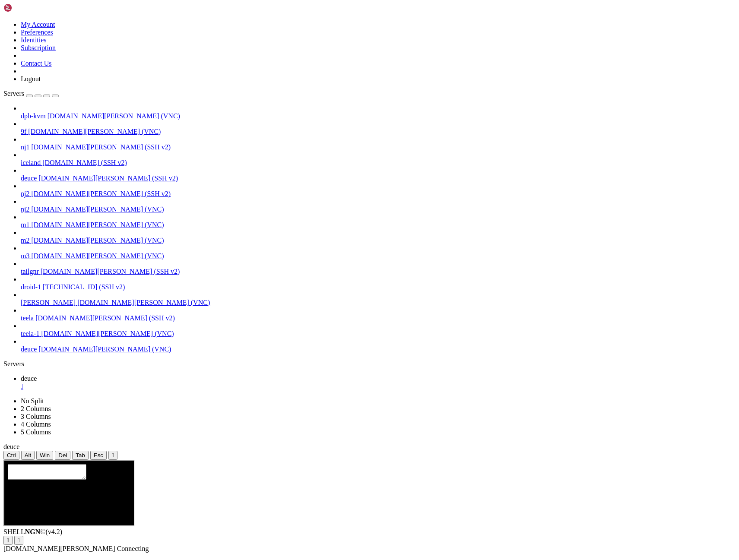 The width and height of the screenshot is (739, 560). What do you see at coordinates (38, 48) in the screenshot?
I see `a: Subscription` at bounding box center [38, 48].